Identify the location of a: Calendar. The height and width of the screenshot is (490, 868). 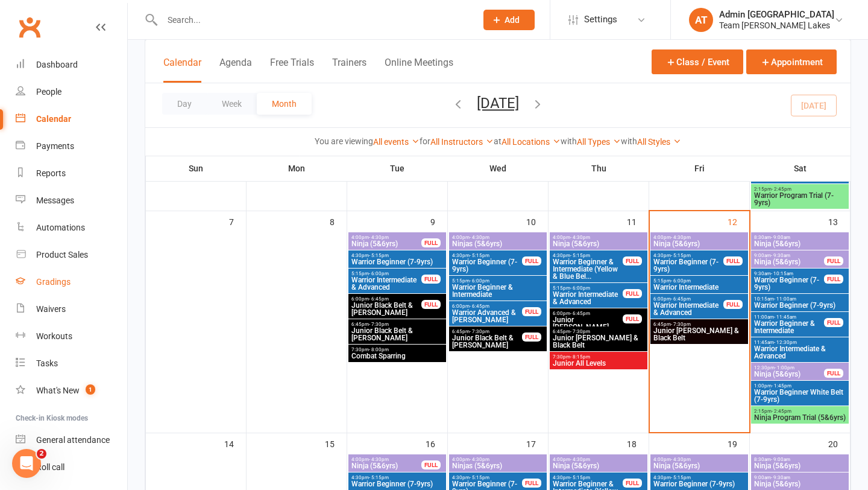
(71, 119).